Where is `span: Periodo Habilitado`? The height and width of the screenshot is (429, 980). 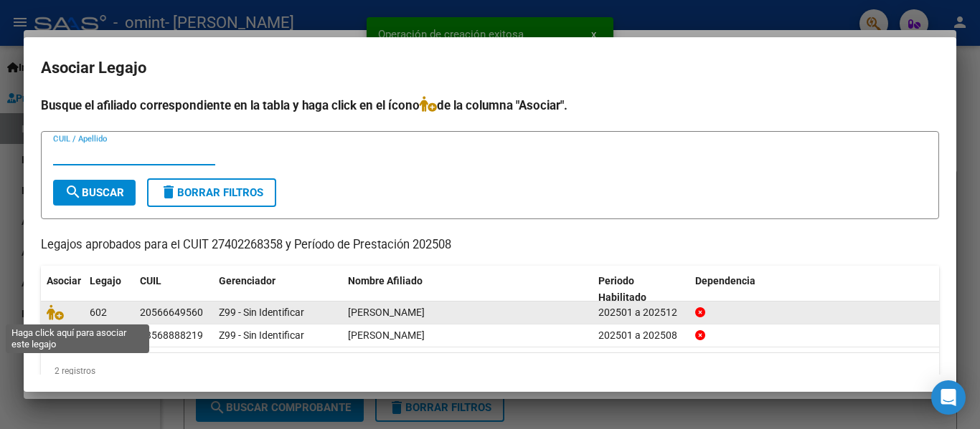
span: Periodo Habilitado is located at coordinates (622, 289).